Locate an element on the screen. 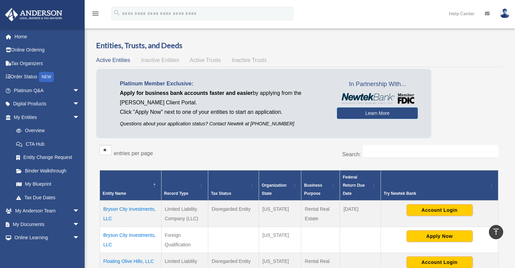 This screenshot has height=268, width=515. p: Platinum Member Exclusive: is located at coordinates (223, 84).